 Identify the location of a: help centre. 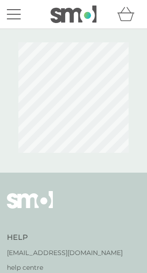
(65, 267).